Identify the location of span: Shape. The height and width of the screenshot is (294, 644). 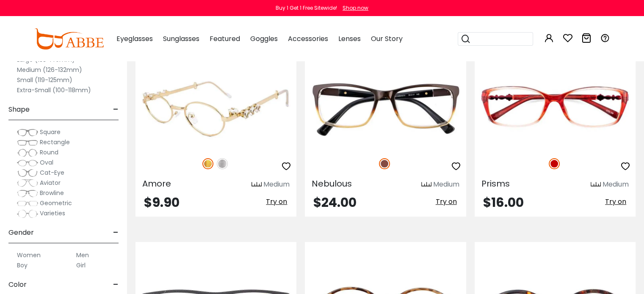
(19, 109).